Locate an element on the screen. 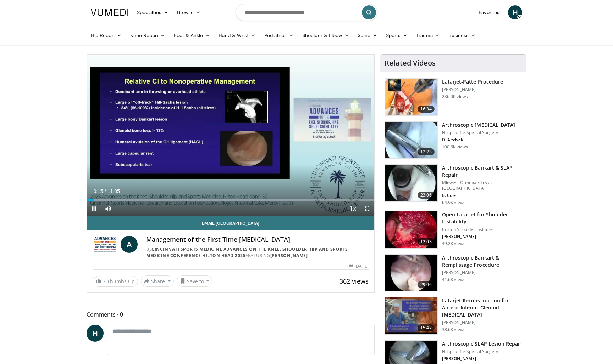 Image resolution: width=613 pixels, height=364 pixels. button: Pause is located at coordinates (94, 209).